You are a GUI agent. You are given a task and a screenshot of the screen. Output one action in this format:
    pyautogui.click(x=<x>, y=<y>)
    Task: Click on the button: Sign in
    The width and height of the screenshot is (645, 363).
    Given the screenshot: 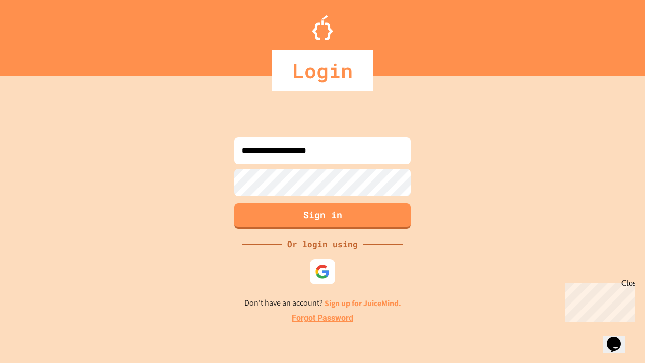 What is the action you would take?
    pyautogui.click(x=323, y=216)
    